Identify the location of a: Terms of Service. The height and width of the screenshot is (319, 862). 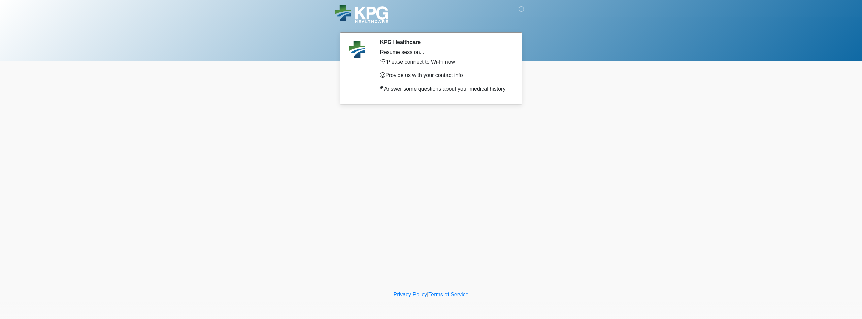
(448, 294).